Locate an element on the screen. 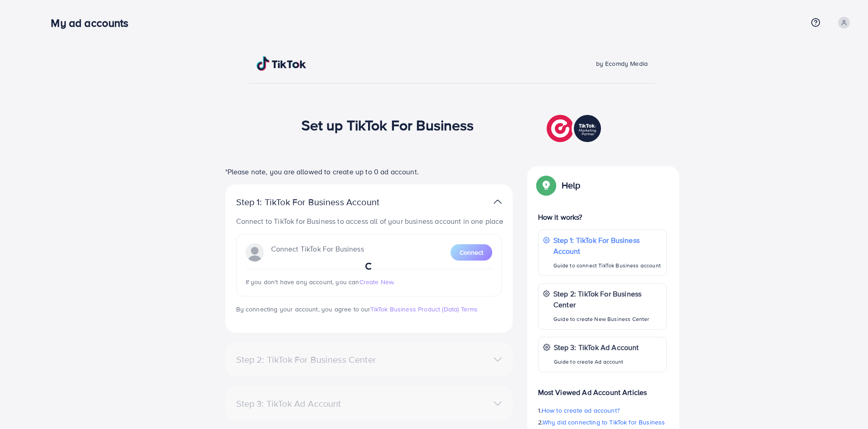 The width and height of the screenshot is (868, 429). p: How it works? is located at coordinates (603, 217).